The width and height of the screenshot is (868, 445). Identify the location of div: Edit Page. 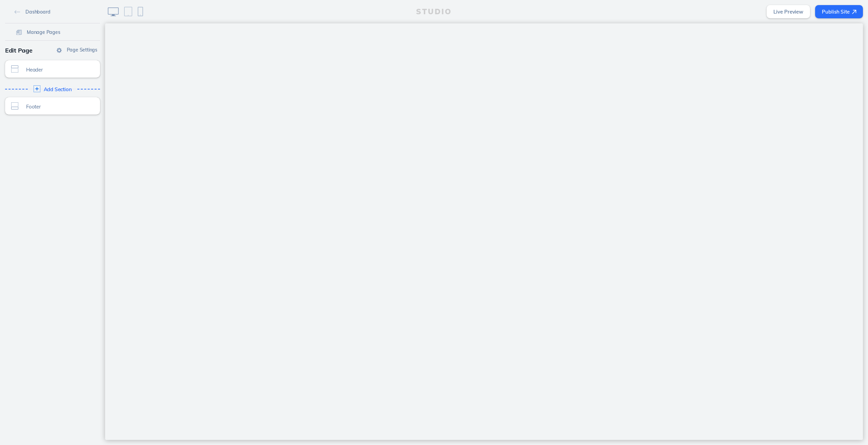
(53, 51).